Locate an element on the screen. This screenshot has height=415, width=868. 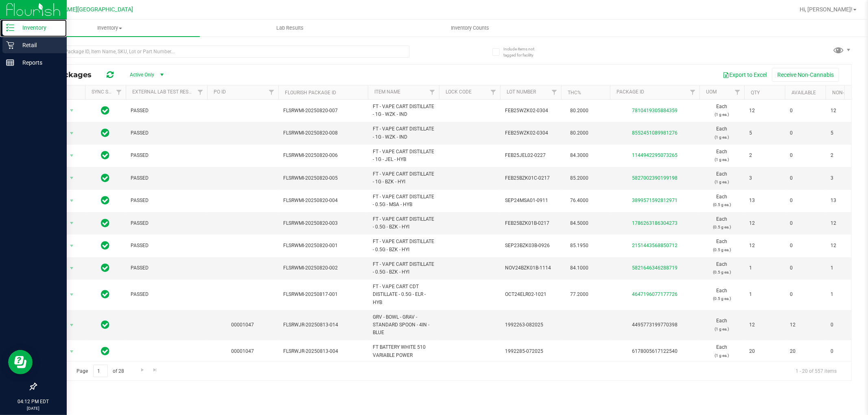
a: 7810419305884359 is located at coordinates (655, 110).